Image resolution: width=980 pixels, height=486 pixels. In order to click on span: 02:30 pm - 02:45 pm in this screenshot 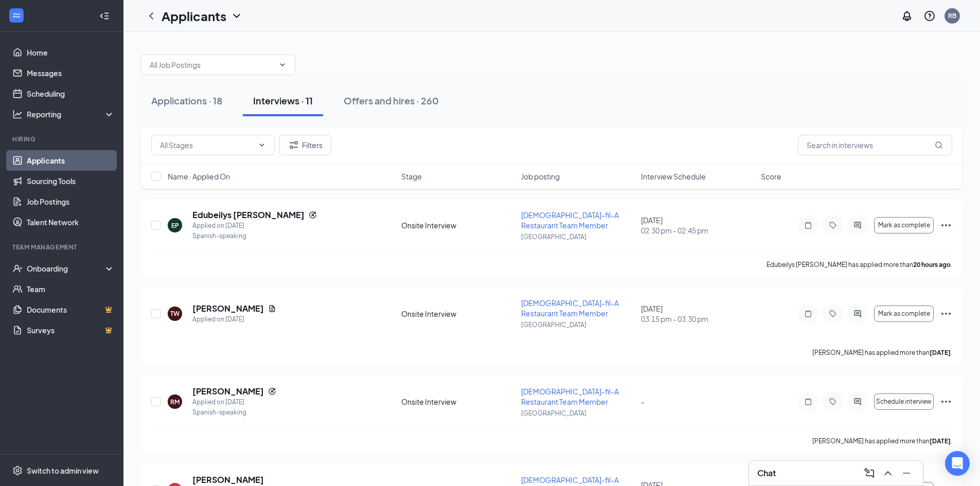, I will do `click(698, 230)`.